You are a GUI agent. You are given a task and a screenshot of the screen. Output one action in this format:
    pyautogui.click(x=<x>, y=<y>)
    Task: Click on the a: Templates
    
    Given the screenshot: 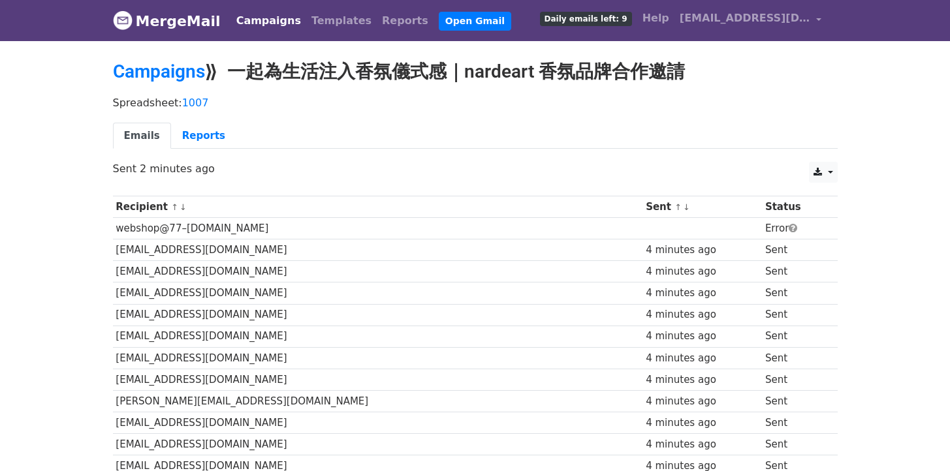 What is the action you would take?
    pyautogui.click(x=341, y=21)
    